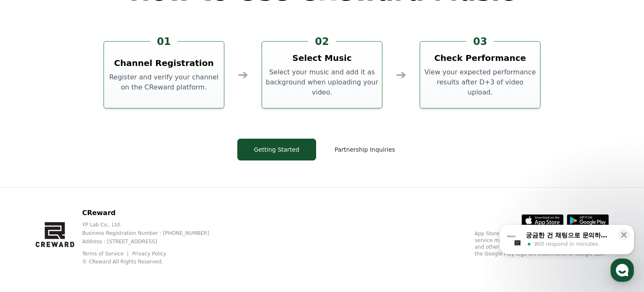  Describe the element at coordinates (164, 63) in the screenshot. I see `h3: Channel Registration` at that location.